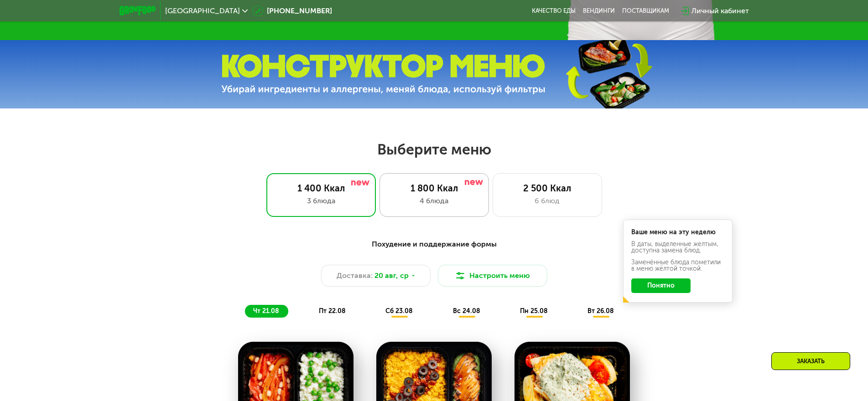 This screenshot has height=401, width=868. Describe the element at coordinates (493, 276) in the screenshot. I see `button: Настроить меню` at that location.